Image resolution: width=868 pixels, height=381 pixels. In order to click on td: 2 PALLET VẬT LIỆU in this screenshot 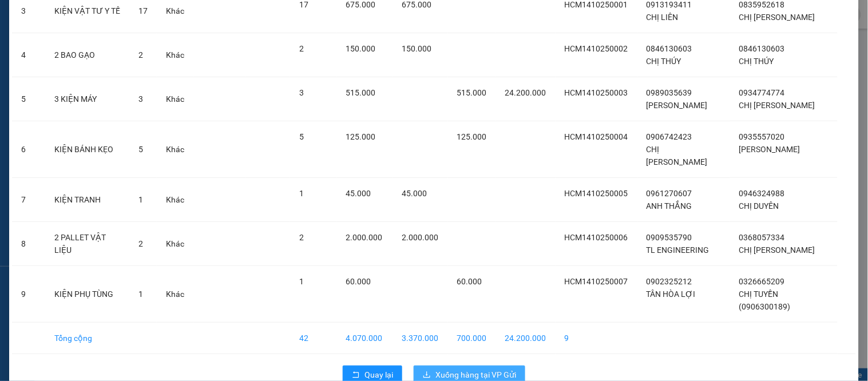, I will do `click(87, 243)`.